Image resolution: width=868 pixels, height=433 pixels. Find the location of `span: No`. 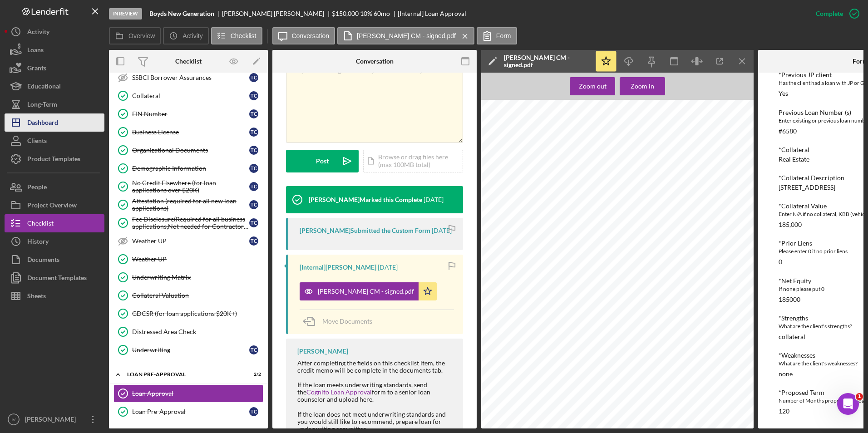

span: No is located at coordinates (600, 149).